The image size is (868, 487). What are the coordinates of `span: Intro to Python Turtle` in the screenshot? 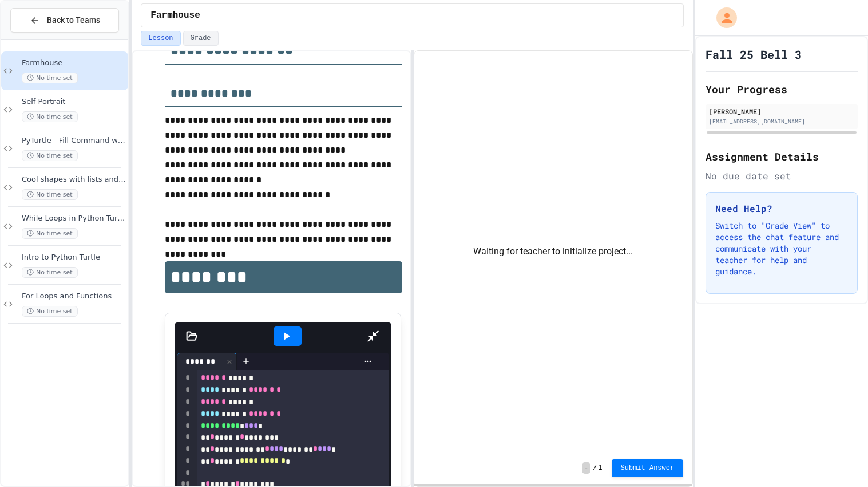 It's located at (74, 258).